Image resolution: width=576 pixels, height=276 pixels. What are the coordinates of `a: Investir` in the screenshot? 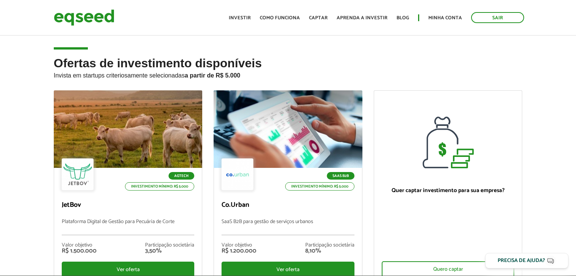 It's located at (240, 18).